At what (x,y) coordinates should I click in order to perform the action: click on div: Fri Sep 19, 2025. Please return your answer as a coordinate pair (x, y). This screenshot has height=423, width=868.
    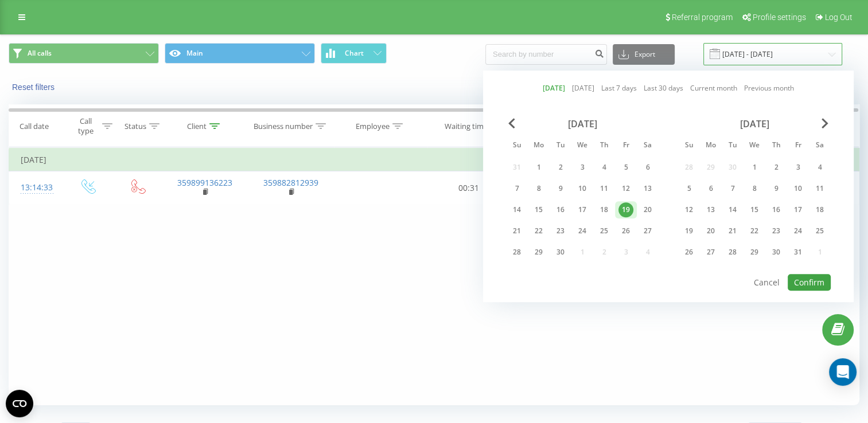
    Looking at the image, I should click on (625, 210).